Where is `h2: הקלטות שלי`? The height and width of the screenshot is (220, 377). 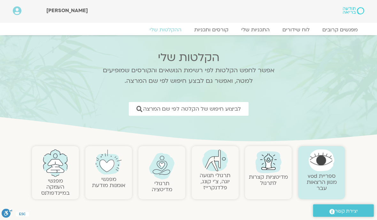 h2: הקלטות שלי is located at coordinates (189, 58).